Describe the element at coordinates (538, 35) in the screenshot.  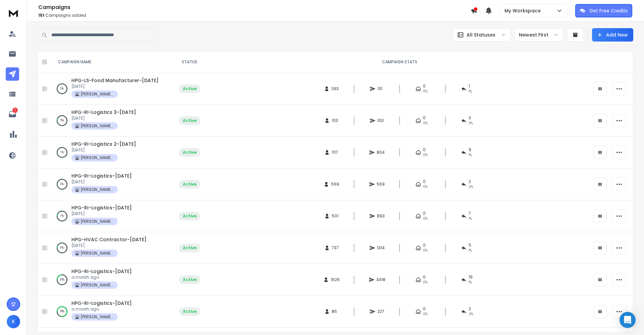
I see `button: Newest First` at that location.